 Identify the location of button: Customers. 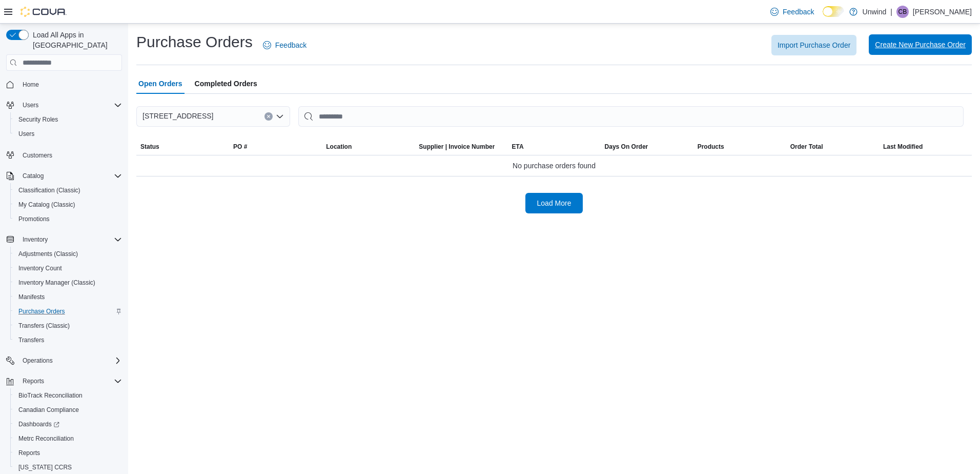
(64, 155).